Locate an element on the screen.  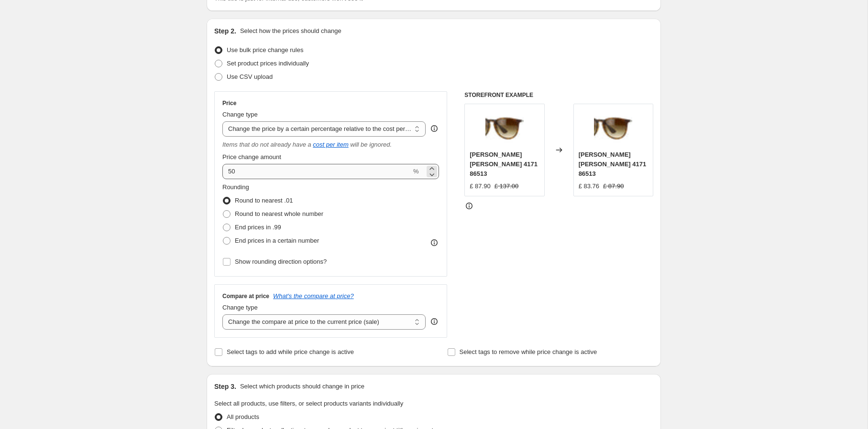
input: 50 is located at coordinates (317, 171).